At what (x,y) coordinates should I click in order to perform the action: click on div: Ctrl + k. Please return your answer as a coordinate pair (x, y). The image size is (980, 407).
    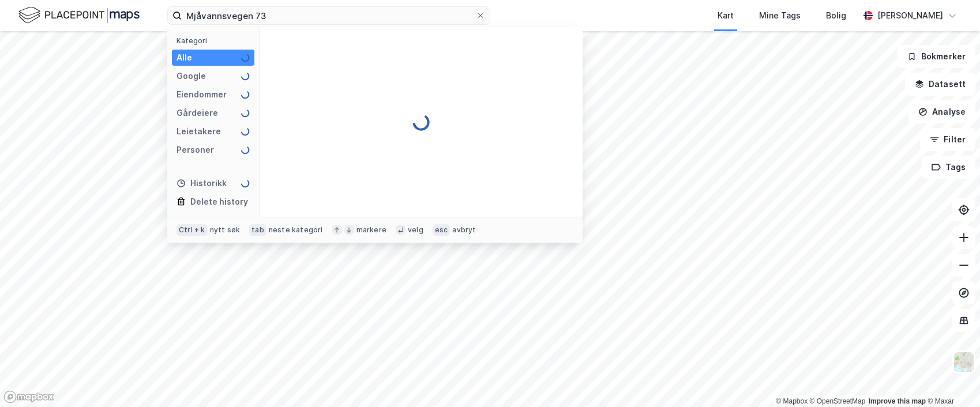
    Looking at the image, I should click on (192, 230).